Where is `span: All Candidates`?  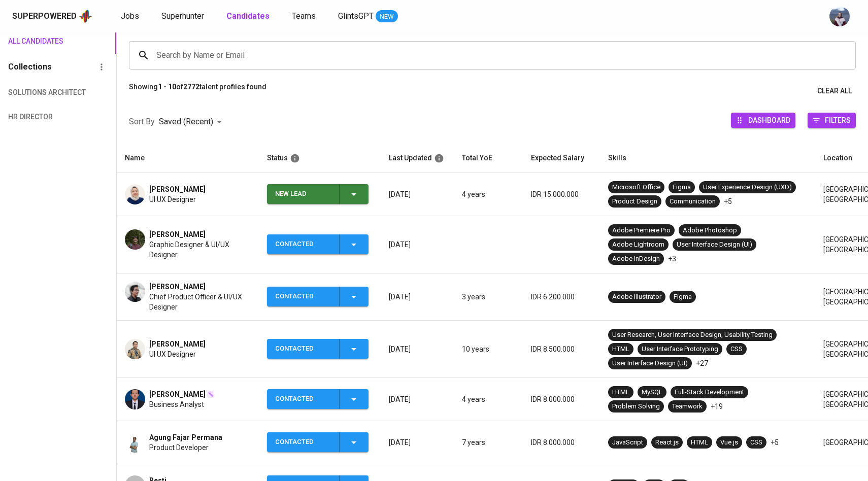 span: All Candidates is located at coordinates (35, 42).